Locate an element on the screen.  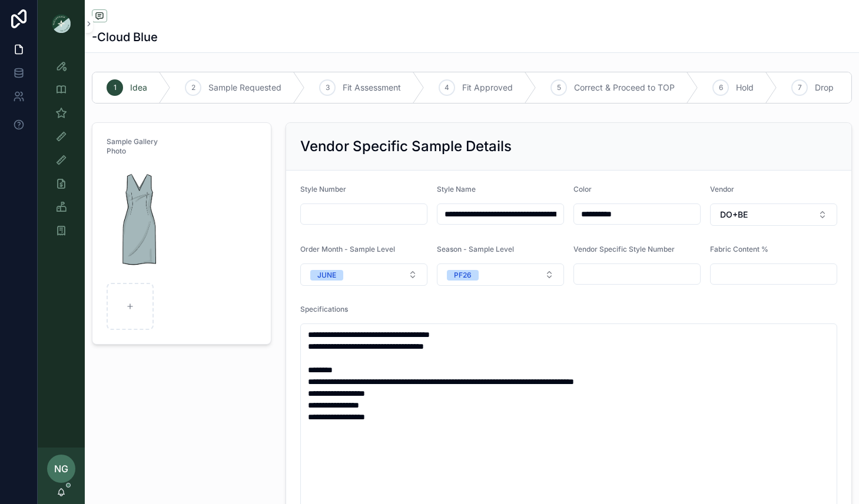
img: App logo is located at coordinates (61, 24).